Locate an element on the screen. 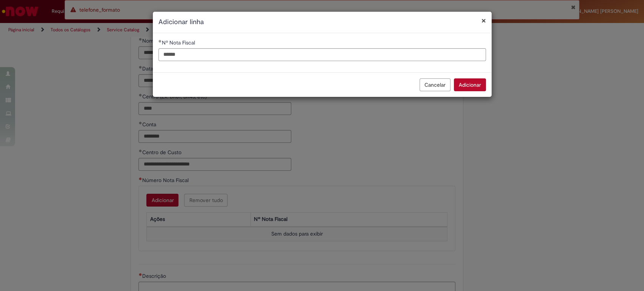 This screenshot has width=644, height=291. button: Adicionar is located at coordinates (470, 85).